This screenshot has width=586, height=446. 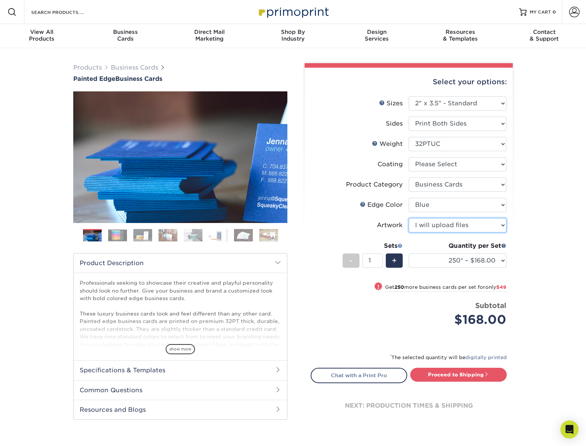 What do you see at coordinates (373, 246) in the screenshot?
I see `div: Sets` at bounding box center [373, 246].